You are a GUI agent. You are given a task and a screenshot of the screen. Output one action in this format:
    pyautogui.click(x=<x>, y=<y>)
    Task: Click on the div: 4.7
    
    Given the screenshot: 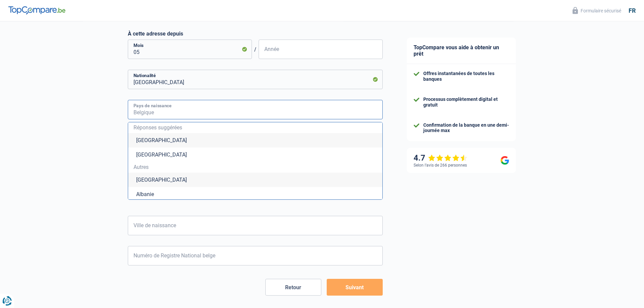 What is the action you would take?
    pyautogui.click(x=440, y=159)
    